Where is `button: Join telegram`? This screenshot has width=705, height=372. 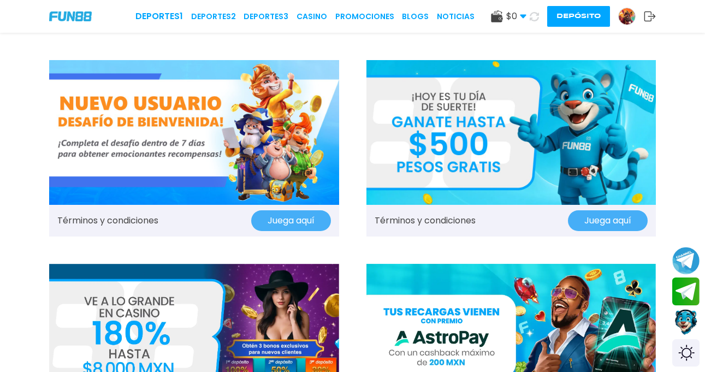
button: Join telegram is located at coordinates (685, 291).